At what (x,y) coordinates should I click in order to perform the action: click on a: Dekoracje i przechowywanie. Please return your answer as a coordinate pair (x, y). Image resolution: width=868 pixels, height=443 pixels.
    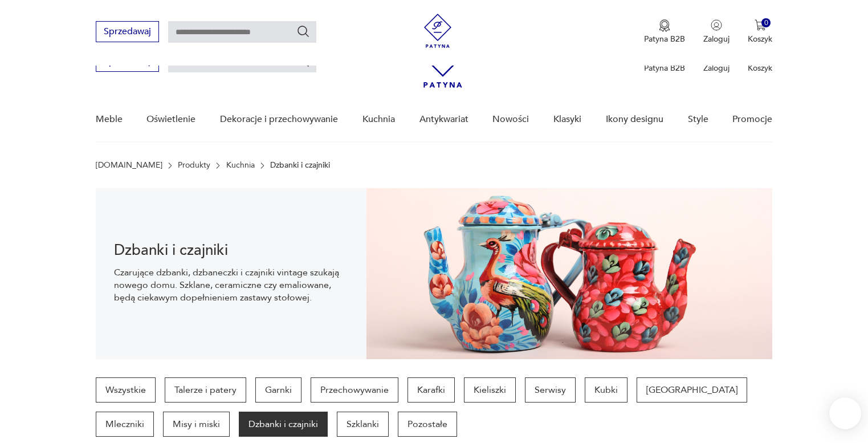
    Looking at the image, I should click on (279, 119).